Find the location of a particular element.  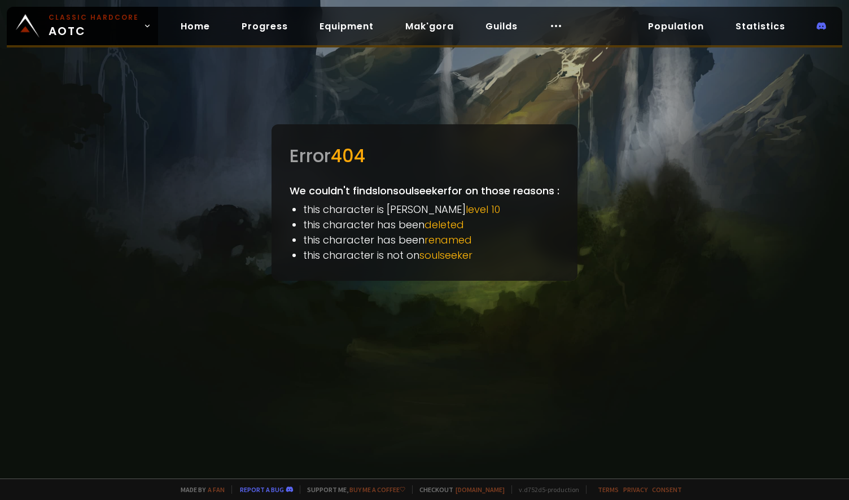

span: Support me, is located at coordinates (352, 489).